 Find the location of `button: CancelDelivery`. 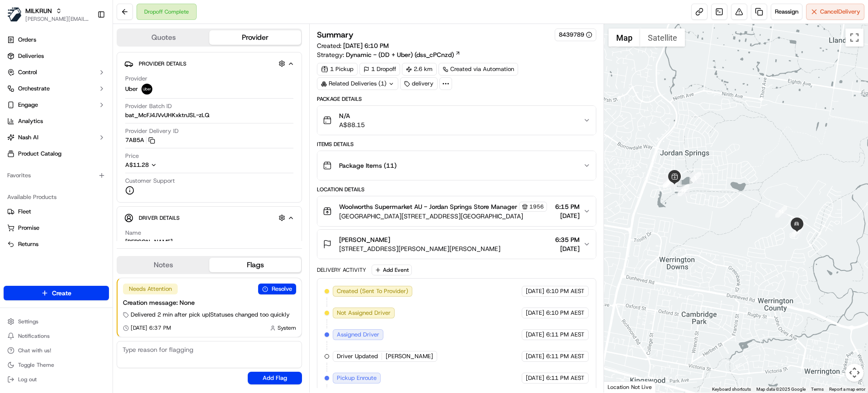

button: CancelDelivery is located at coordinates (835, 12).